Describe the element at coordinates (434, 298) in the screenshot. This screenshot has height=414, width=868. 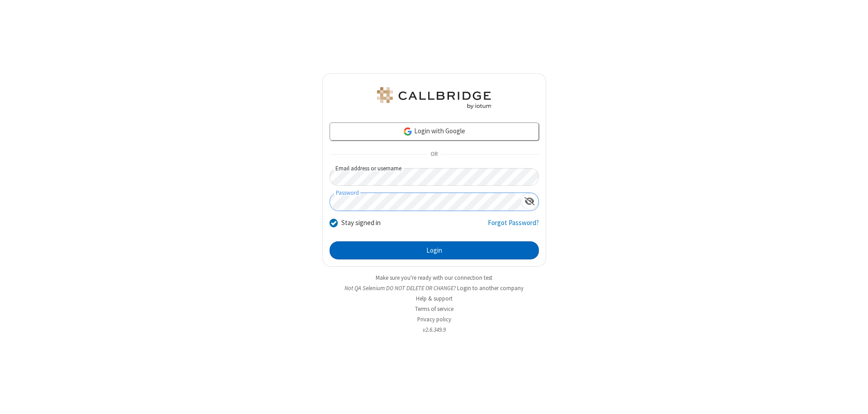
I see `a: Help & support` at that location.